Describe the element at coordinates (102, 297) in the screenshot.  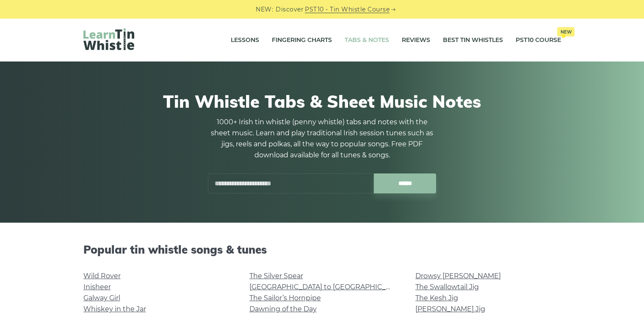
I see `a: Galway Girl` at that location.